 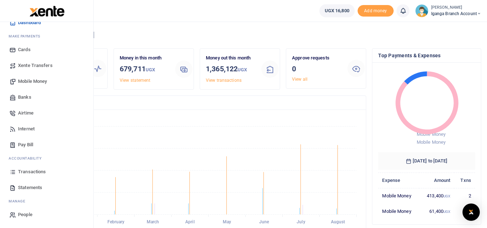 I want to click on td: 61,400, so click(x=437, y=211).